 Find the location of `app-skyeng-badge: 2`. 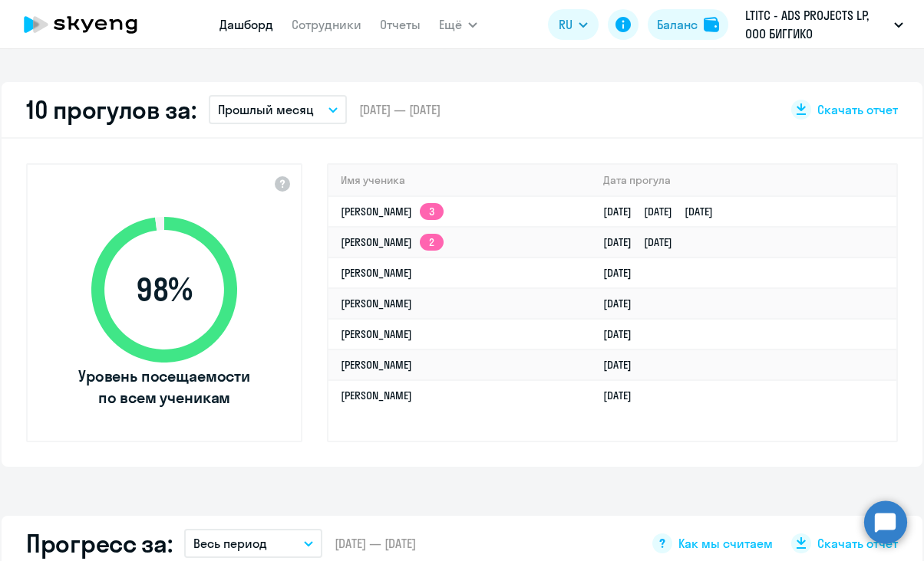

app-skyeng-badge: 2 is located at coordinates (431, 242).